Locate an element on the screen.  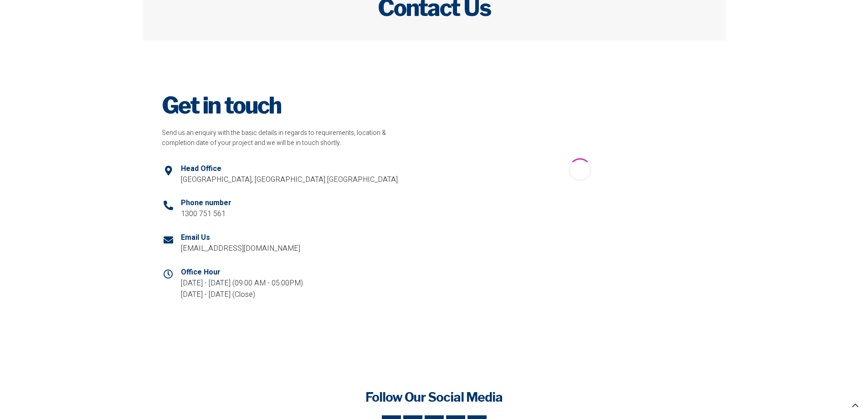
h5: Email Us is located at coordinates (241, 237).